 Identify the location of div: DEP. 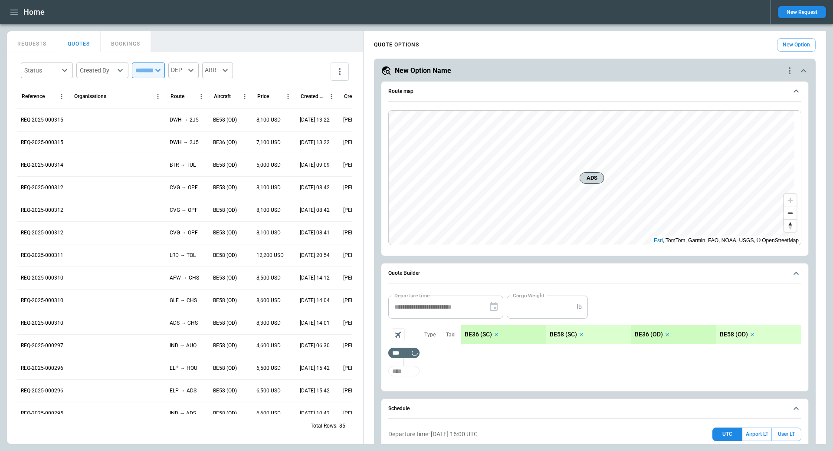
(184, 70).